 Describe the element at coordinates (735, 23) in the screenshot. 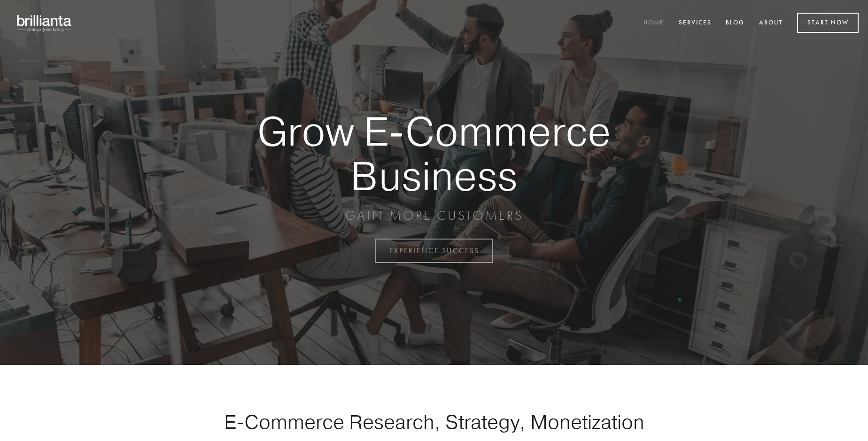

I see `a: Blog` at that location.